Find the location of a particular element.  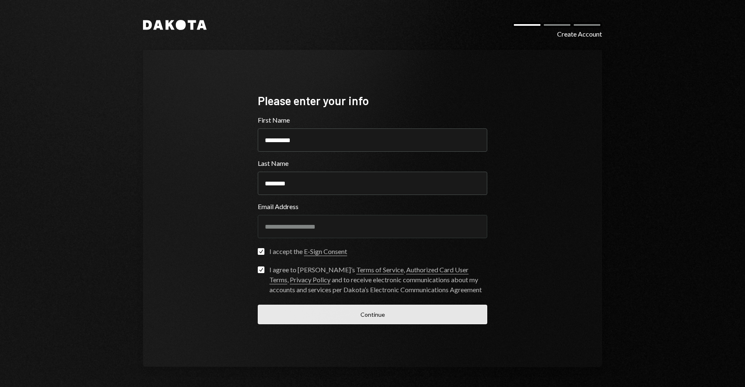

a: Privacy Policy is located at coordinates (310, 280).